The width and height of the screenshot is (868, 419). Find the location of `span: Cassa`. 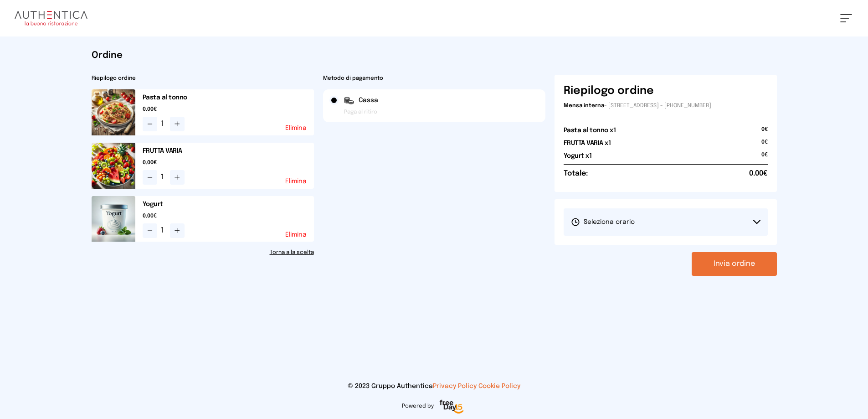

span: Cassa is located at coordinates (368, 100).